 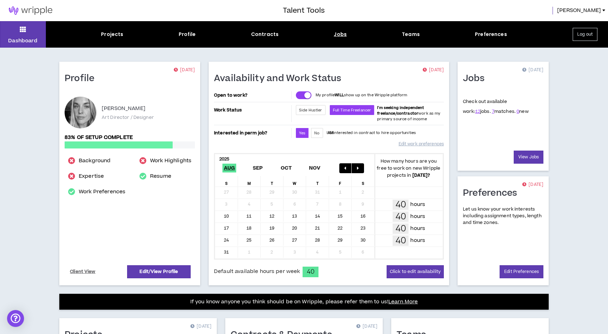 I want to click on div: Projects, so click(x=112, y=34).